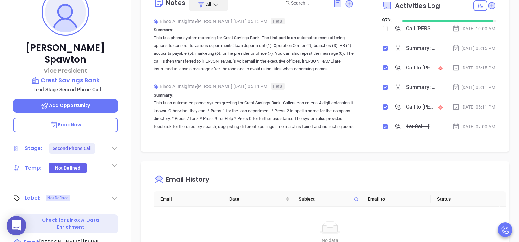  I want to click on div: Not Defined, so click(68, 168).